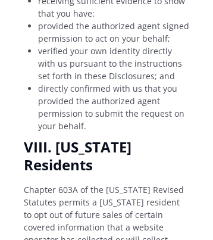 This screenshot has width=213, height=240. Describe the element at coordinates (114, 32) in the screenshot. I see `li: provided the authorized agent signed permission to act on your behalf;` at that location.